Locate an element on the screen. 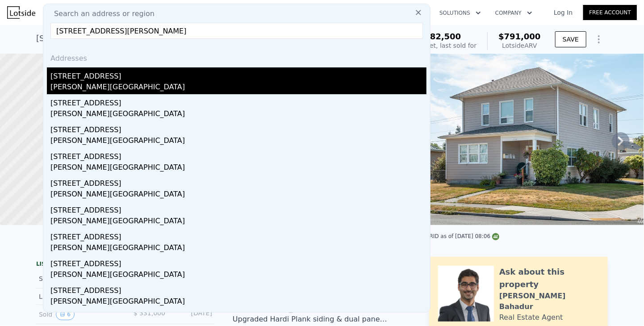  div: Listed is located at coordinates (79, 297).